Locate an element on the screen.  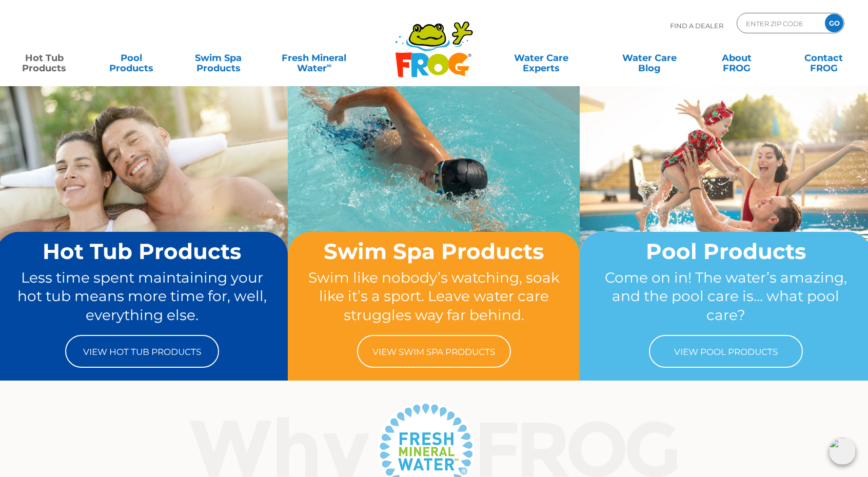
a: ContactFROG is located at coordinates (823, 58).